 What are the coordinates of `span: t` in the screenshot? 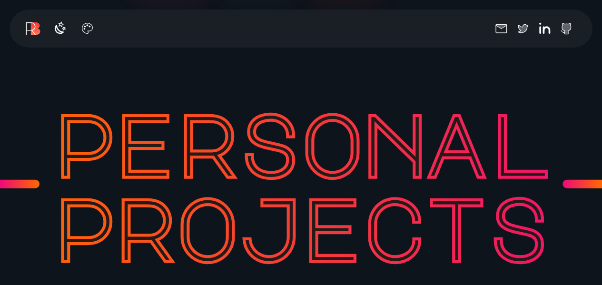 It's located at (457, 226).